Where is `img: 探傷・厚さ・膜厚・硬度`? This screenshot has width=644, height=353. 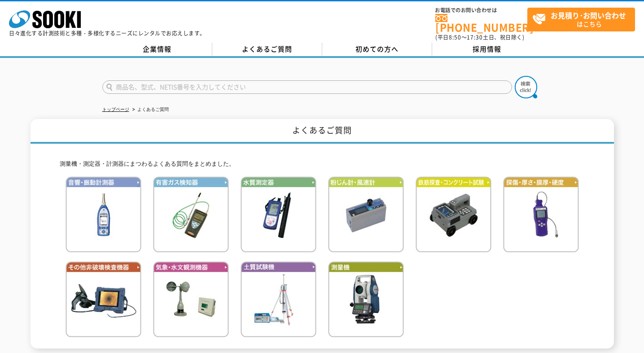 img: 探傷・厚さ・膜厚・硬度 is located at coordinates (541, 214).